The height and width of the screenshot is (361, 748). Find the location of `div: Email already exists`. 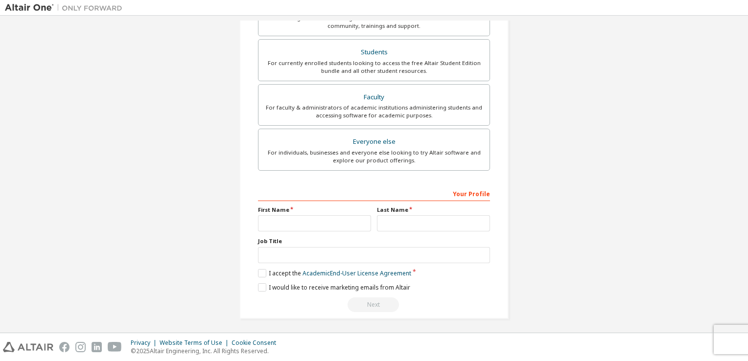

div: Email already exists is located at coordinates (374, 305).